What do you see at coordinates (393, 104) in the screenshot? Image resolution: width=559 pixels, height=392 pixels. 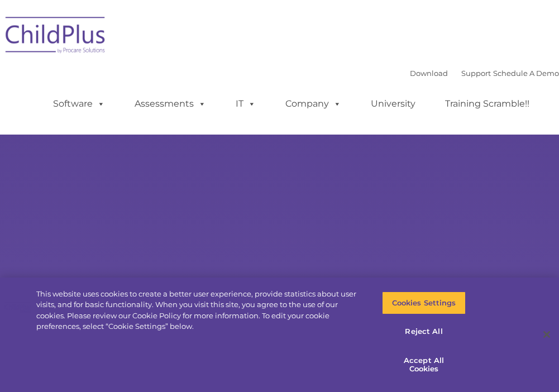 I see `a: University` at bounding box center [393, 104].